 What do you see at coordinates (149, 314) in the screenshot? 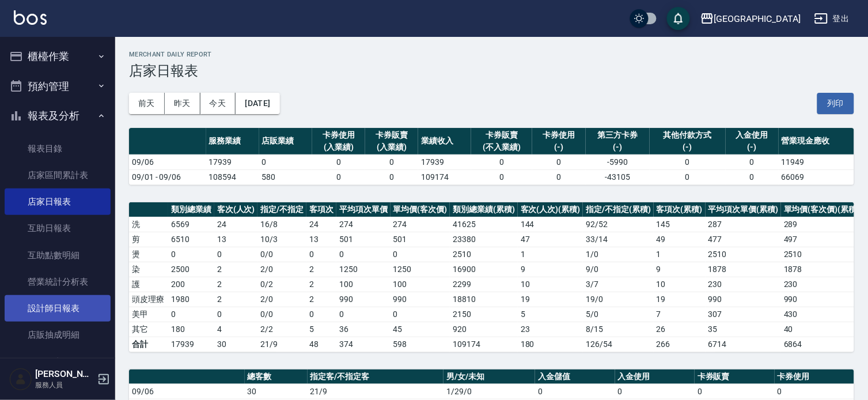
I see `td: 美甲` at bounding box center [149, 314].